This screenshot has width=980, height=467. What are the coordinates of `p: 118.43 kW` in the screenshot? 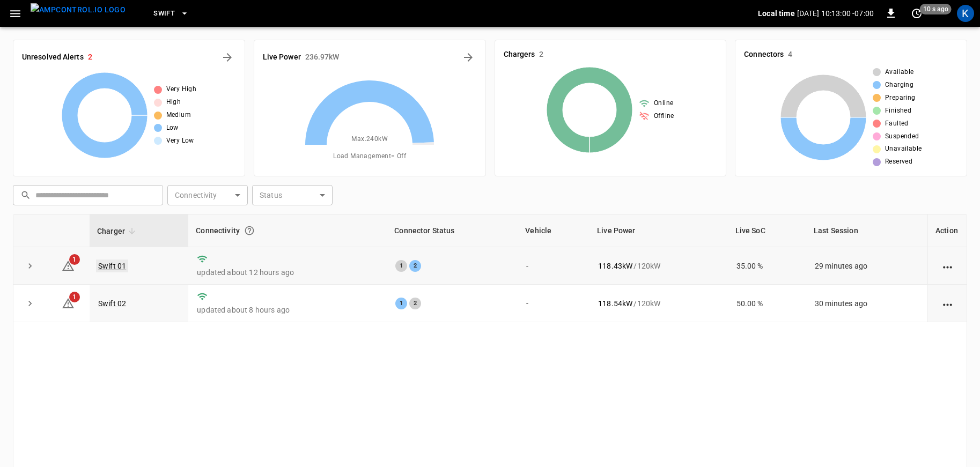 It's located at (615, 266).